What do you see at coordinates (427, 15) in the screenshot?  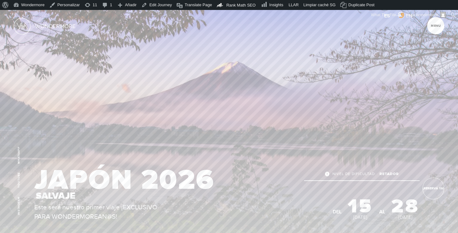 I see `span: wondermore` at bounding box center [427, 15].